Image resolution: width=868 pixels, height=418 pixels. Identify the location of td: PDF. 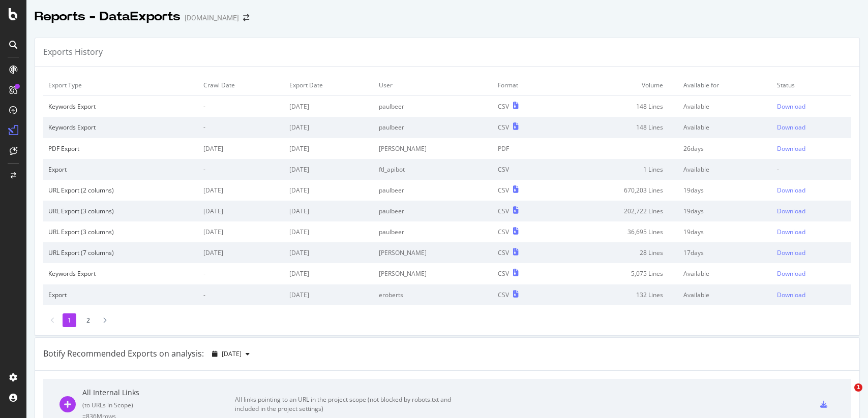
(524, 148).